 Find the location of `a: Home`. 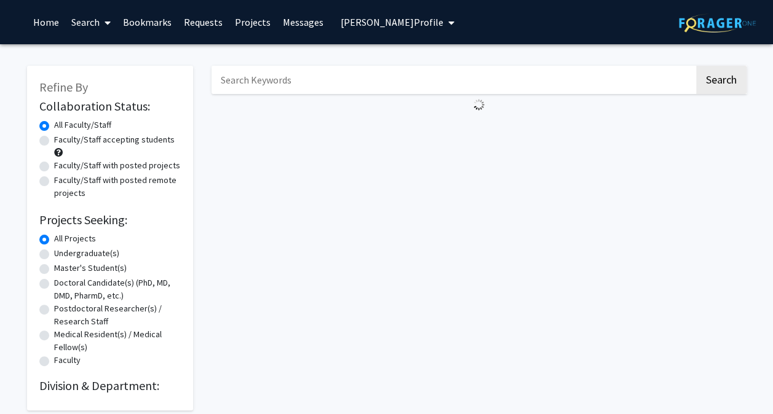

a: Home is located at coordinates (46, 22).